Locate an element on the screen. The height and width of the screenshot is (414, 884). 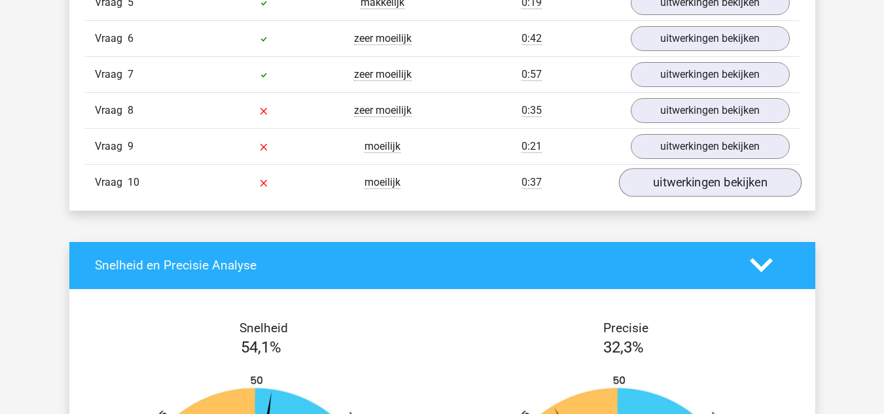
span: 7 is located at coordinates (130, 74).